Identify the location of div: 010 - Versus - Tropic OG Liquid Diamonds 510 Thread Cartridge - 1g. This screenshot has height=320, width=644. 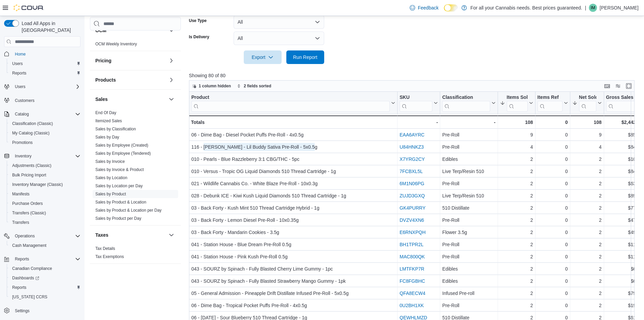
(293, 171).